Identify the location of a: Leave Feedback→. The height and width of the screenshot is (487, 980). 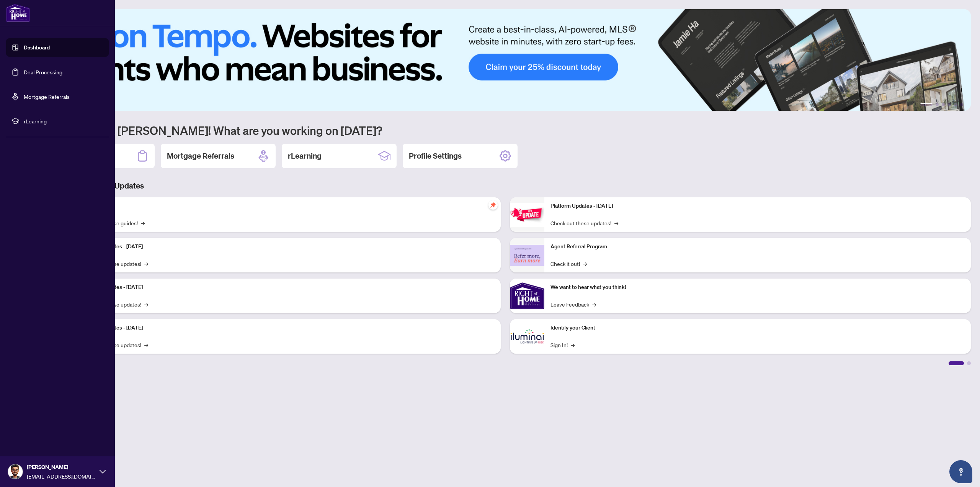
(573, 304).